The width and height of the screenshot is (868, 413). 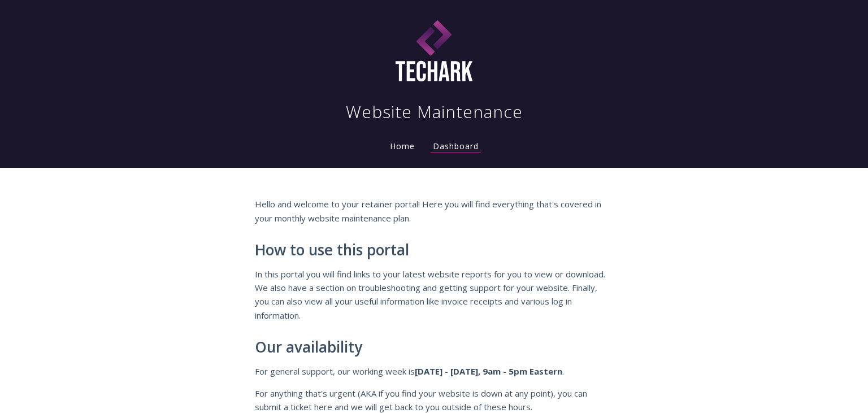 I want to click on a: Home, so click(x=403, y=146).